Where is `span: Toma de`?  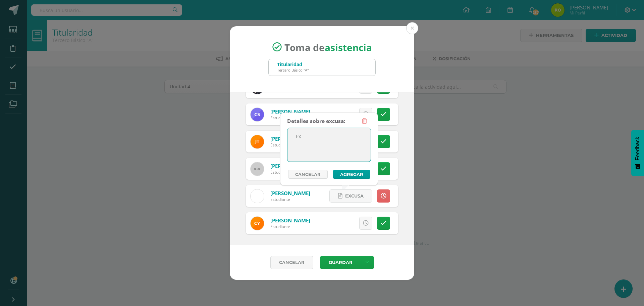
span: Toma de is located at coordinates (328, 47).